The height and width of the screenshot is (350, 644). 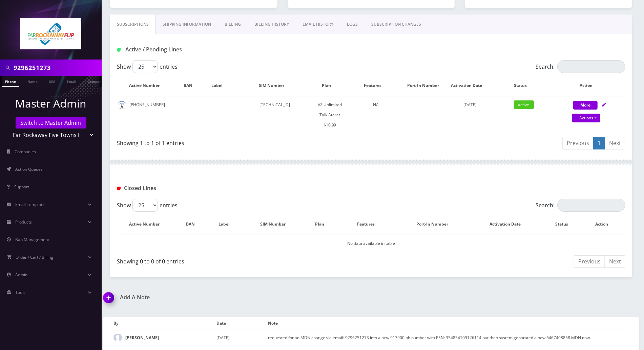 I want to click on h1: Active / Pending Lines, so click(x=198, y=49).